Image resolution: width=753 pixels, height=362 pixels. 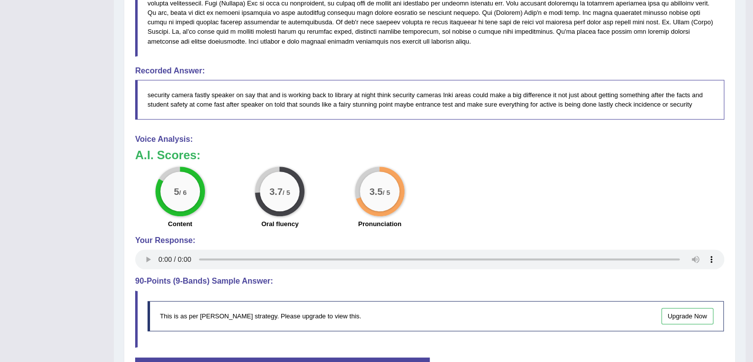 I want to click on blockquote: security camera fastly speaker on say that and is working back to library at night think security..., so click(x=430, y=100).